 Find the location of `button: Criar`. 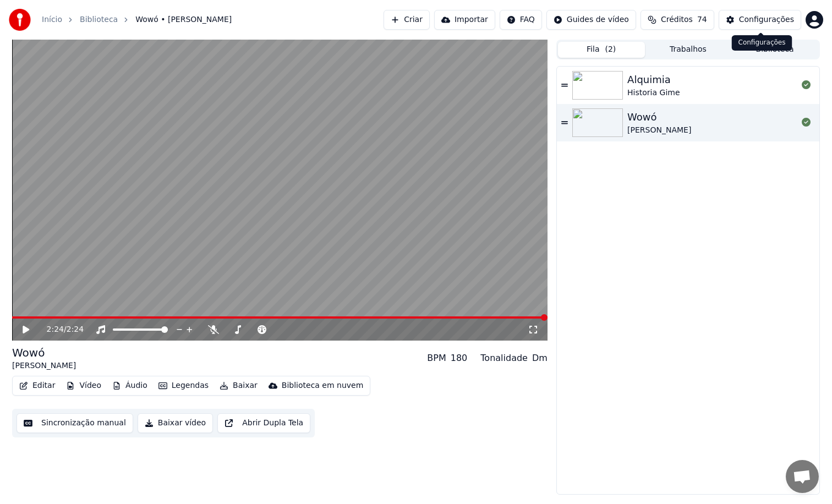

button: Criar is located at coordinates (407, 20).